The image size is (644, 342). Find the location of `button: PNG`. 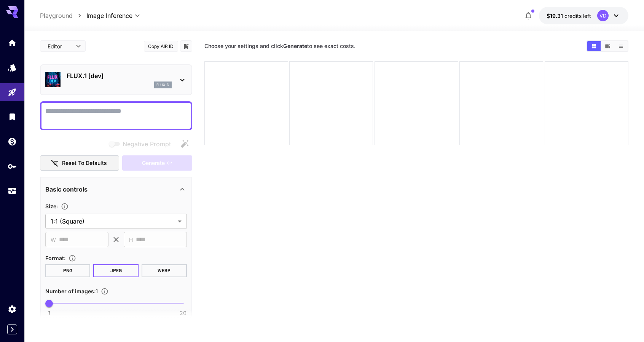

button: PNG is located at coordinates (68, 270).